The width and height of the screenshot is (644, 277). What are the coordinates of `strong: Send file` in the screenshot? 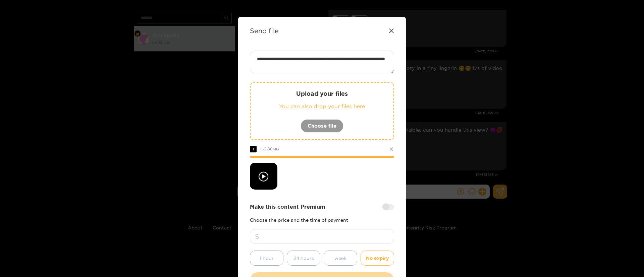 It's located at (264, 31).